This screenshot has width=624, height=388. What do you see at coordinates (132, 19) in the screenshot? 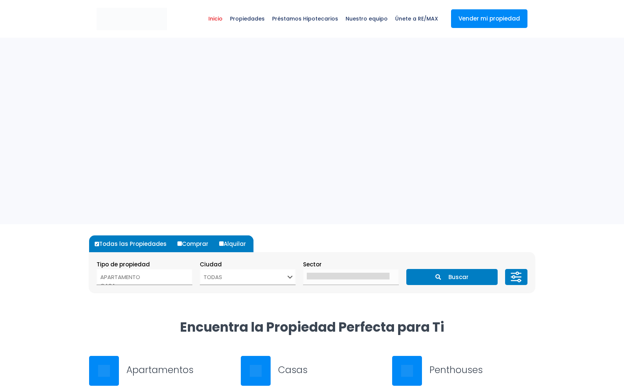
I see `img: remax-metropolitana-logo` at bounding box center [132, 19].